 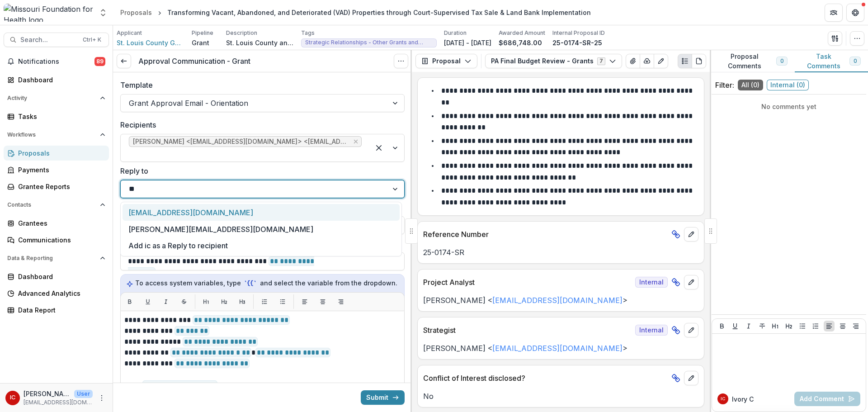 What do you see at coordinates (379, 148) in the screenshot?
I see `div: Clear selected options` at bounding box center [379, 148].